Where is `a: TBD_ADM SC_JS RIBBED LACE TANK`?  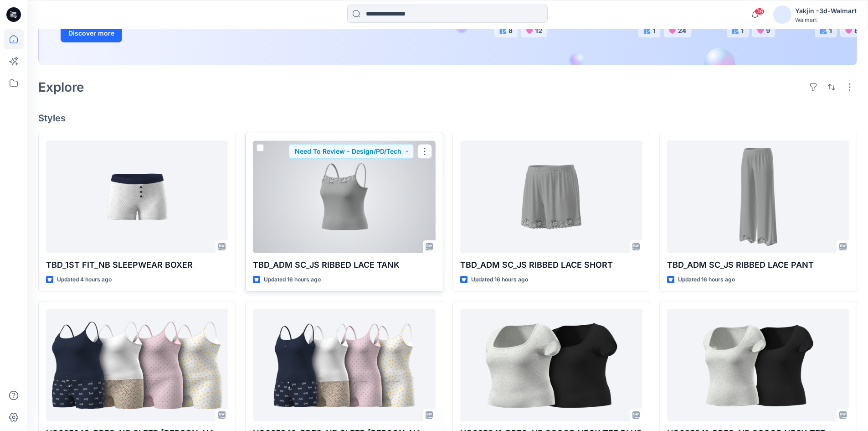
a: TBD_ADM SC_JS RIBBED LACE TANK is located at coordinates (344, 196).